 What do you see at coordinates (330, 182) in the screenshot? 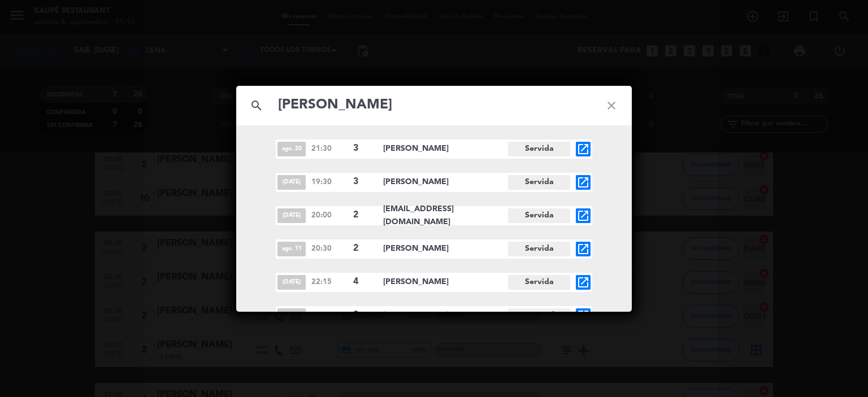
I see `span: 19:30` at bounding box center [330, 182].